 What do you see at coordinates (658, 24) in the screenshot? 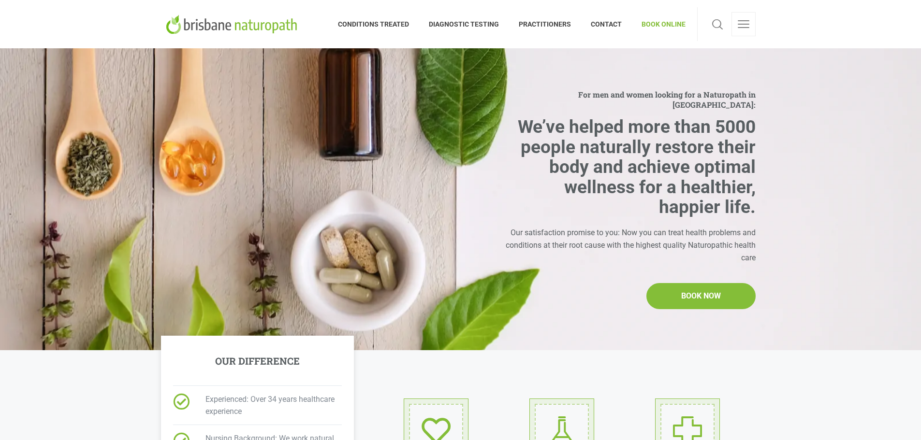
I see `a: BOOK ONLINE` at bounding box center [658, 24].